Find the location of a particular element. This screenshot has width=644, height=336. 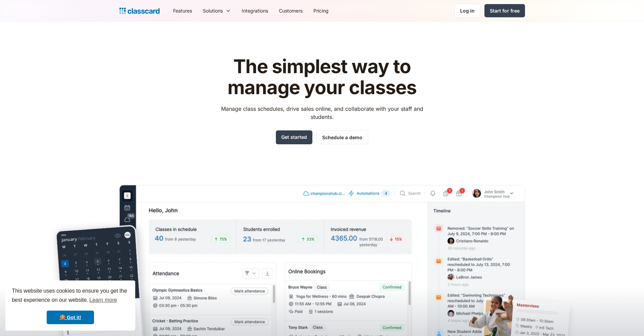

a: Get started is located at coordinates (294, 137).